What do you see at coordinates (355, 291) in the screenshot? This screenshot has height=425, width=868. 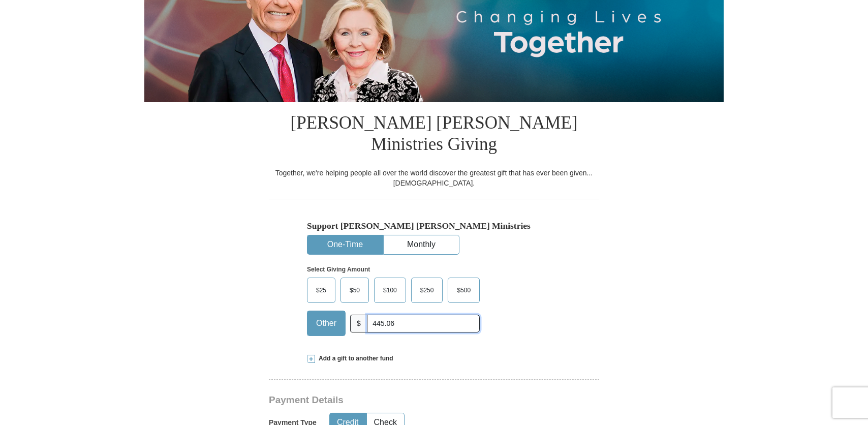 I see `span: $50` at bounding box center [355, 291].